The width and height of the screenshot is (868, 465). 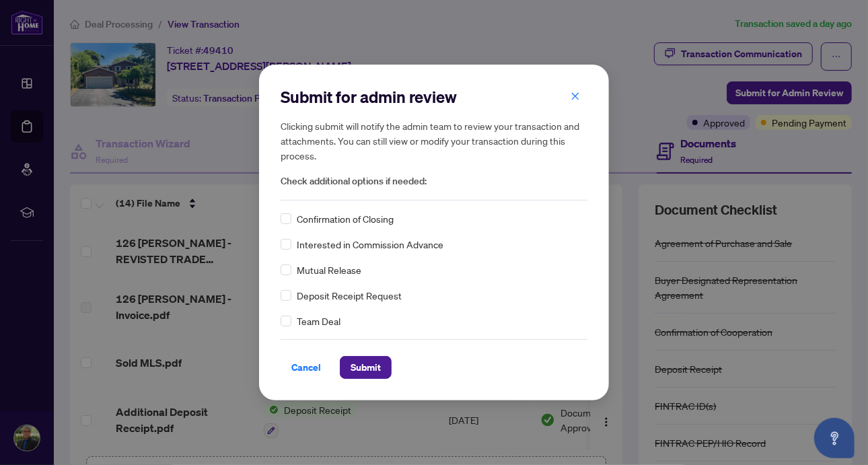 What do you see at coordinates (434, 97) in the screenshot?
I see `h2: Submit for admin review` at bounding box center [434, 97].